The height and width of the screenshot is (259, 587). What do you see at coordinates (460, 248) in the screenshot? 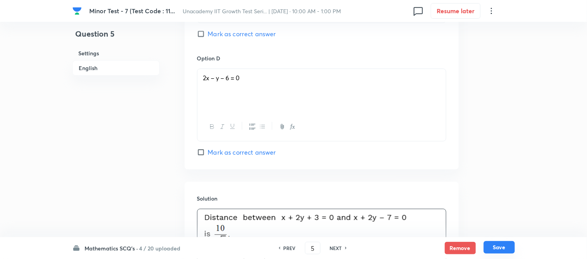
I see `button: Remove` at bounding box center [460, 248].